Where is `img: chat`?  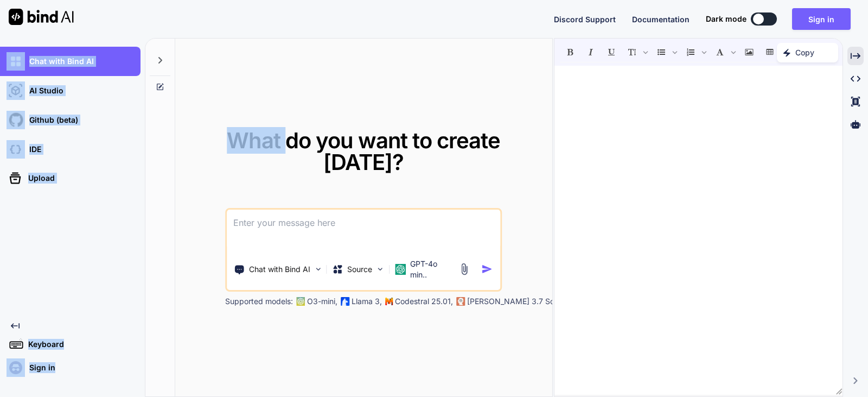
img: chat is located at coordinates (16, 61).